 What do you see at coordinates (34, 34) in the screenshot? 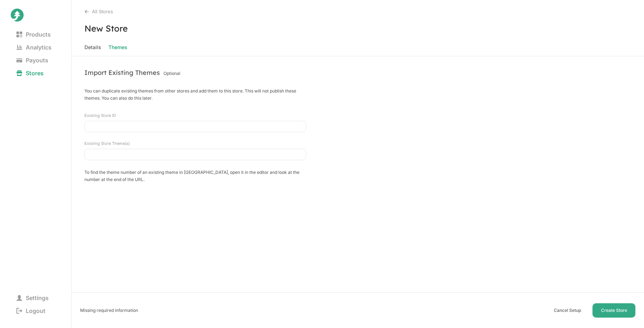
I see `span: Products` at bounding box center [34, 34].